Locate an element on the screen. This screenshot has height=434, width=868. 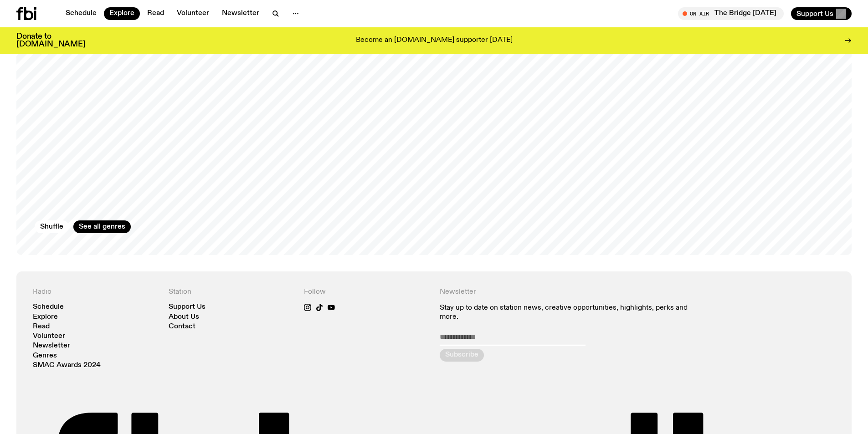
a: SMAC Awards 2024 is located at coordinates (67, 365).